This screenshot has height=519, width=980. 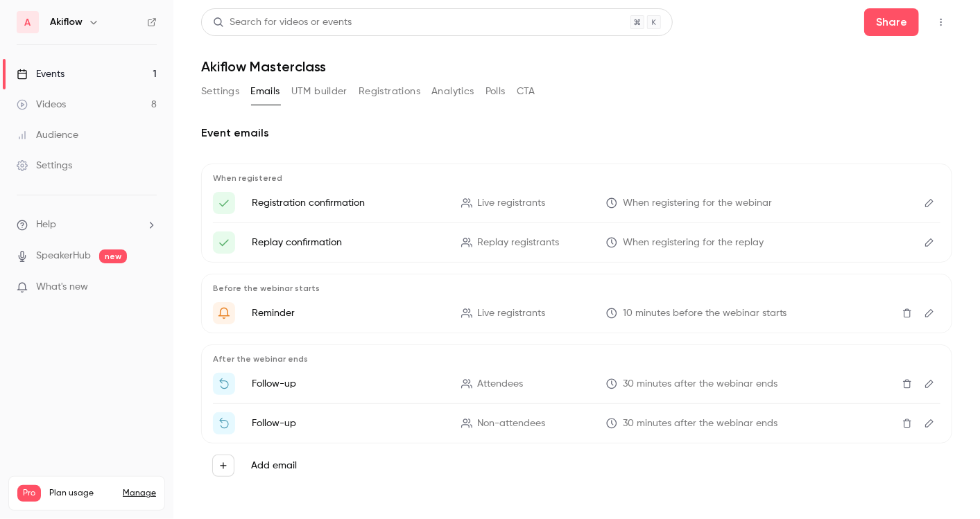 What do you see at coordinates (576, 384) in the screenshot?
I see `li: Thanks for attending {{ event_name }}` at bounding box center [576, 384].